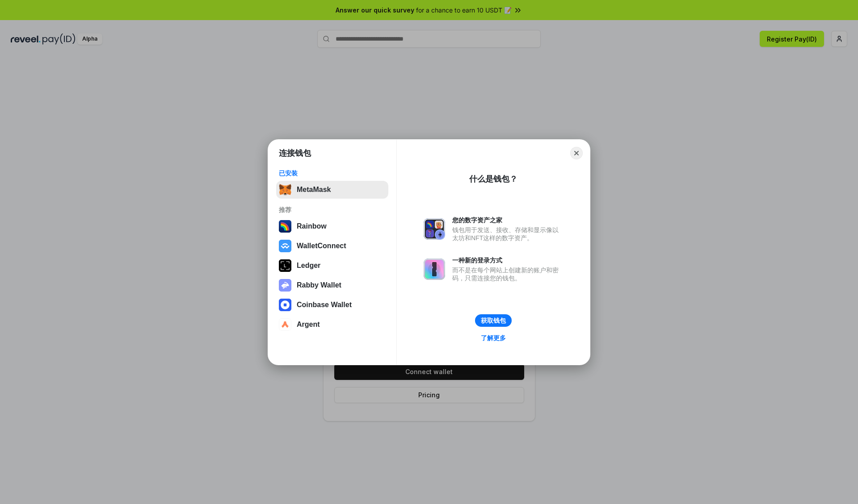  I want to click on div: WalletConnect, so click(321, 246).